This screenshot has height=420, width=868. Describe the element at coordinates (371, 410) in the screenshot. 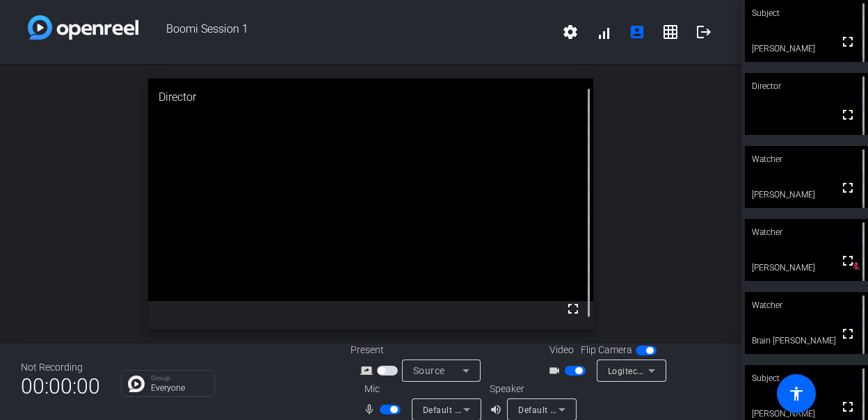

I see `mat-icon: mic_none` at that location.